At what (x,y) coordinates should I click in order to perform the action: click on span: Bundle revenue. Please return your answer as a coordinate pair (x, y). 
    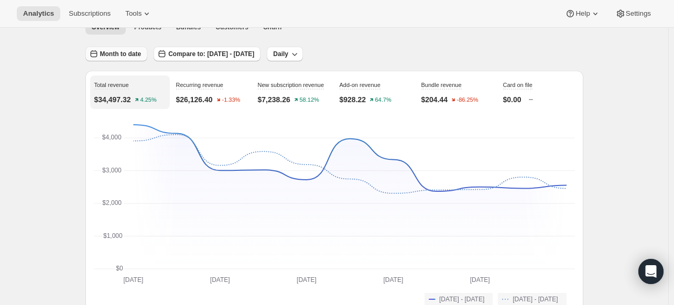
    Looking at the image, I should click on (441, 85).